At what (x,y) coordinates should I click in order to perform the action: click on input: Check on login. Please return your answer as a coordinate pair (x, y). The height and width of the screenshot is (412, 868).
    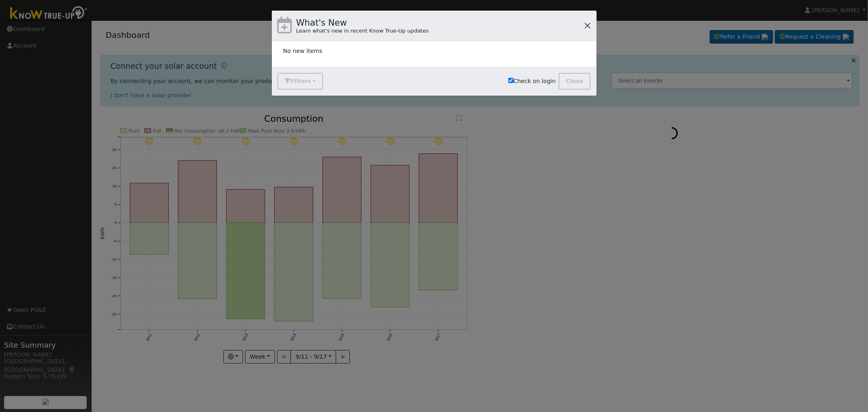
    Looking at the image, I should click on (511, 80).